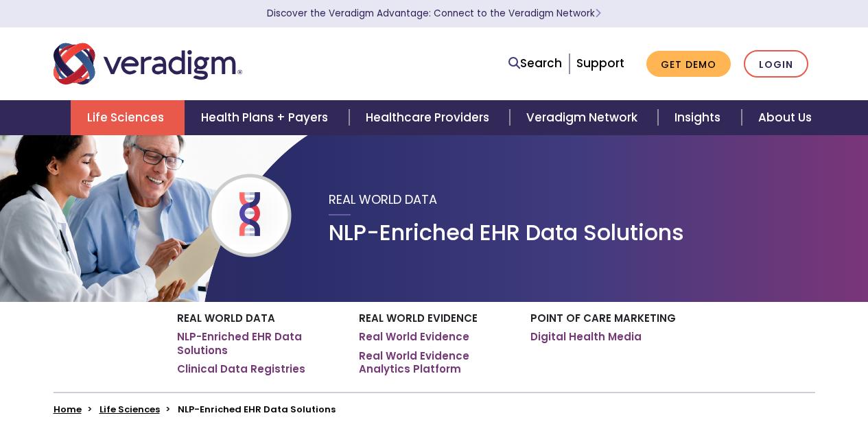 This screenshot has width=868, height=433. I want to click on a: About Us, so click(785, 117).